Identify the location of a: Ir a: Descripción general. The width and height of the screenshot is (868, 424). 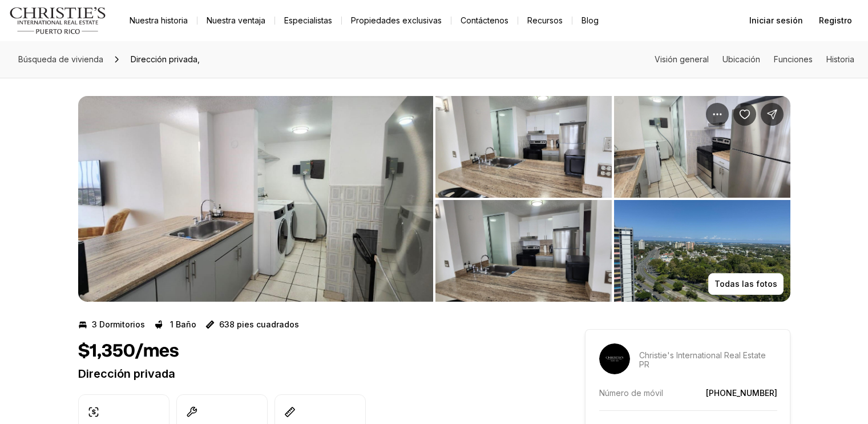
(681, 59).